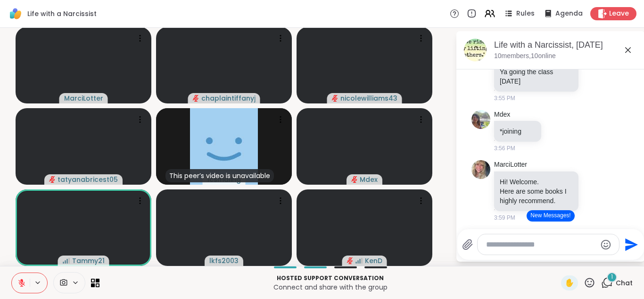  What do you see at coordinates (611, 277) in the screenshot?
I see `span: 1` at bounding box center [611, 277].